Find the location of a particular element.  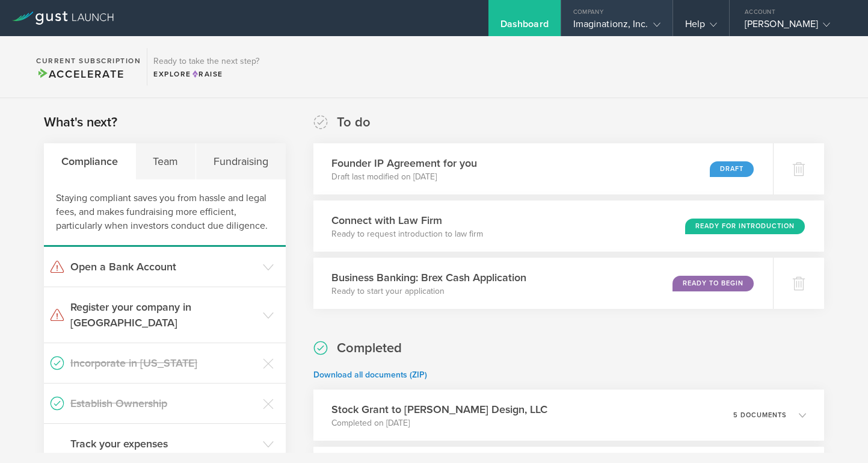

div: Fundraising is located at coordinates (240, 161).